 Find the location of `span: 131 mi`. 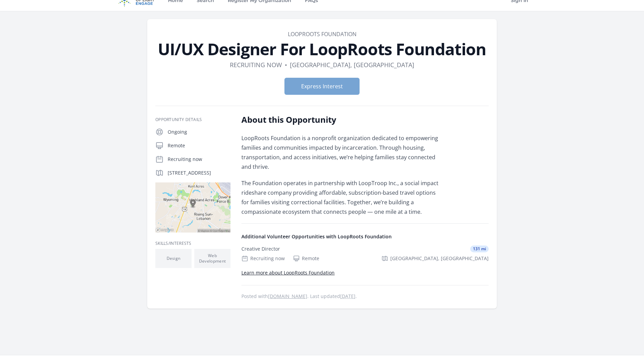

span: 131 mi is located at coordinates (479, 249).